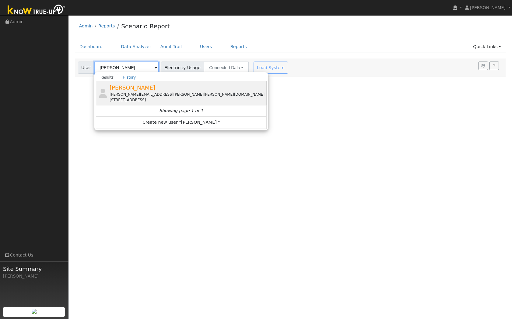 The width and height of the screenshot is (512, 319). What do you see at coordinates (107, 77) in the screenshot?
I see `a: Results` at bounding box center [107, 77].